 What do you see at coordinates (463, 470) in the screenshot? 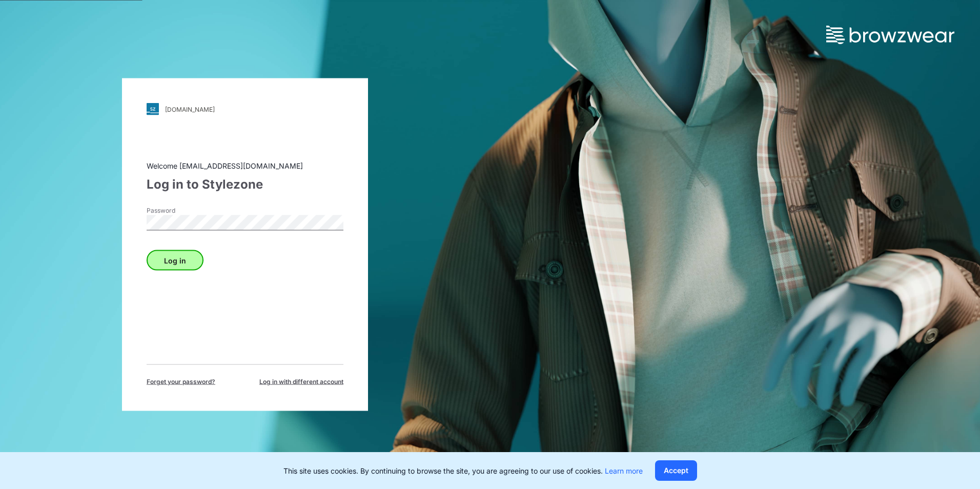
I see `p: This site uses cookies. By continuing to browse the site, you are agreeing to our use of cookies.` at bounding box center [463, 470].